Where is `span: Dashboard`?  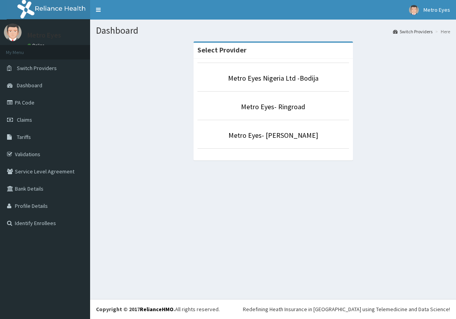
span: Dashboard is located at coordinates (29, 85).